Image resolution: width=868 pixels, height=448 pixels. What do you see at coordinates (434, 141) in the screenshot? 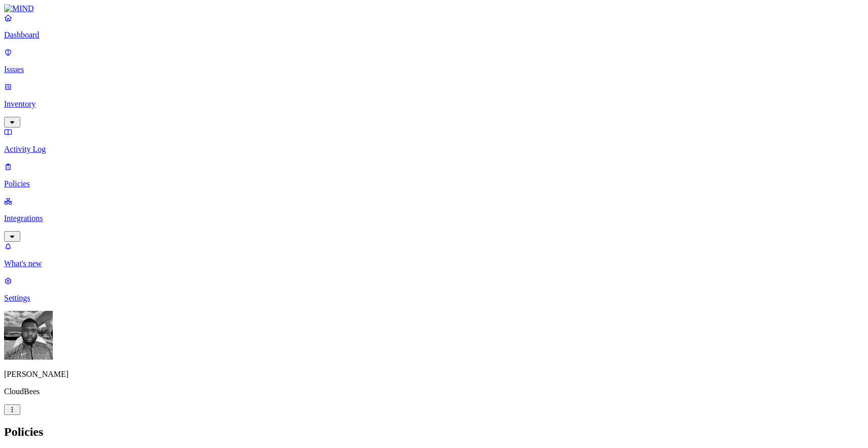
I see `a: Activity Log` at bounding box center [434, 141].